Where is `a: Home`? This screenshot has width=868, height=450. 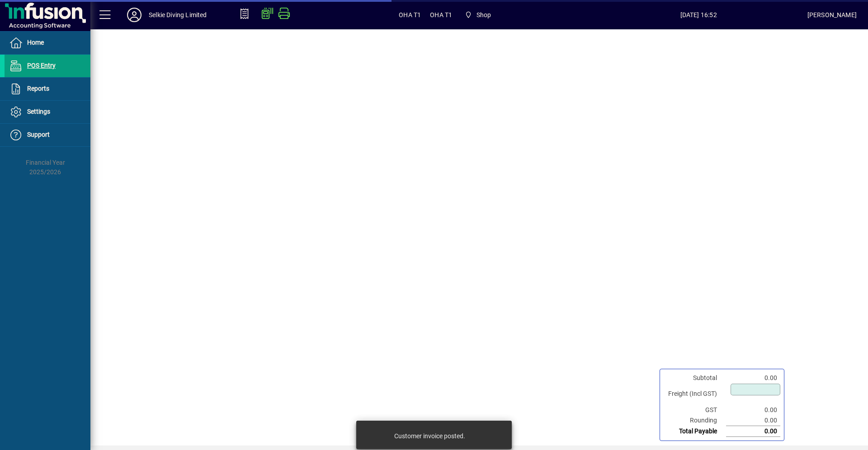
a: Home is located at coordinates (48, 43).